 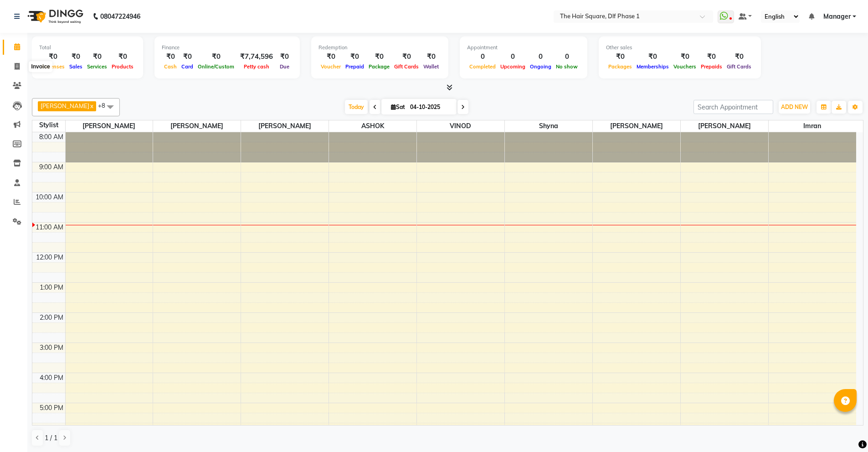 I want to click on span: Wallet, so click(x=431, y=66).